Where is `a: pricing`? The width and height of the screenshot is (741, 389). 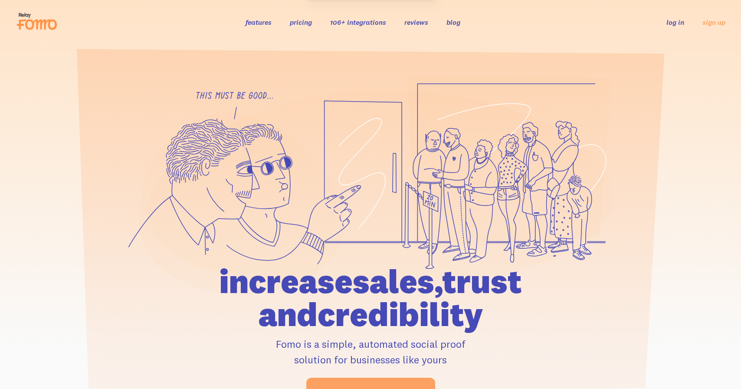
a: pricing is located at coordinates (301, 22).